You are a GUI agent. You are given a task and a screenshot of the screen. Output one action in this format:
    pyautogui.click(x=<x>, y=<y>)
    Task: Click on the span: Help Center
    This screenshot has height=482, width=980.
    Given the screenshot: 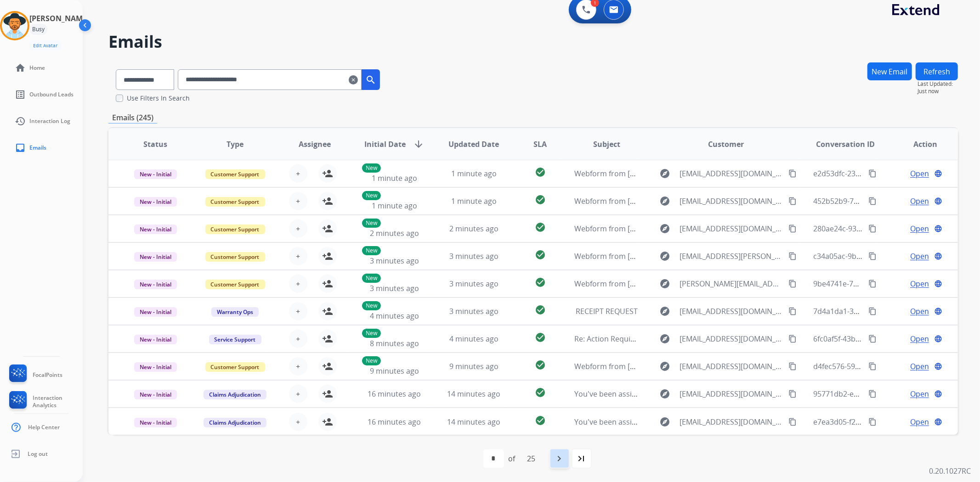 What is the action you would take?
    pyautogui.click(x=44, y=428)
    